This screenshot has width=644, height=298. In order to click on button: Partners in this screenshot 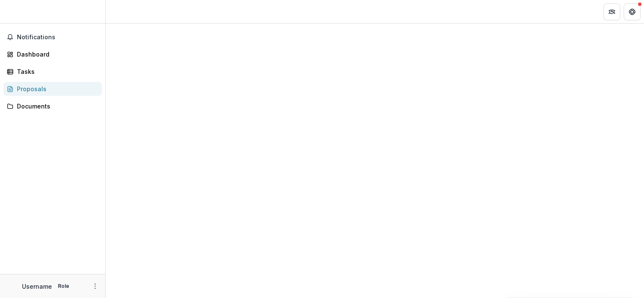, I will do `click(612, 12)`.